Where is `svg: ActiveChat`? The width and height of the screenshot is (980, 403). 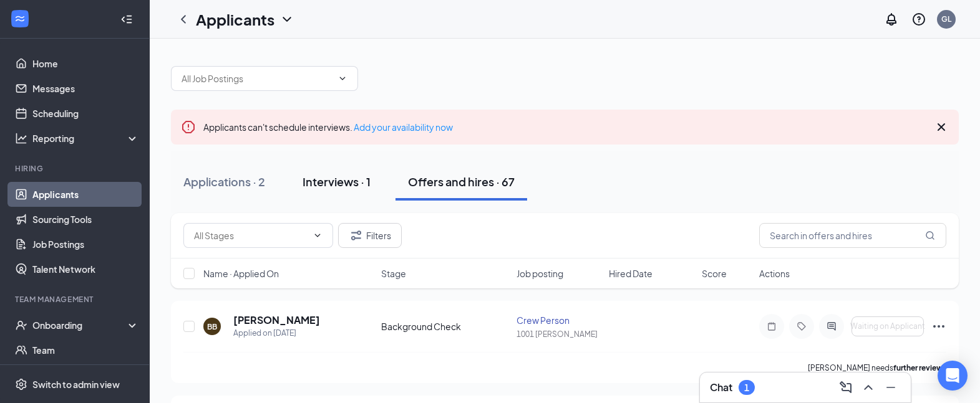
svg: ActiveChat is located at coordinates (832, 327).